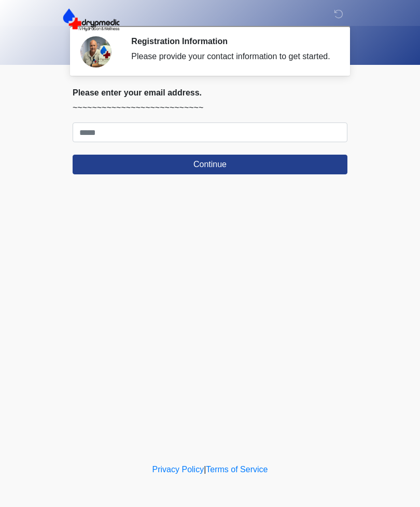 This screenshot has width=420, height=507. Describe the element at coordinates (210, 92) in the screenshot. I see `h2: Please enter your email address.` at that location.